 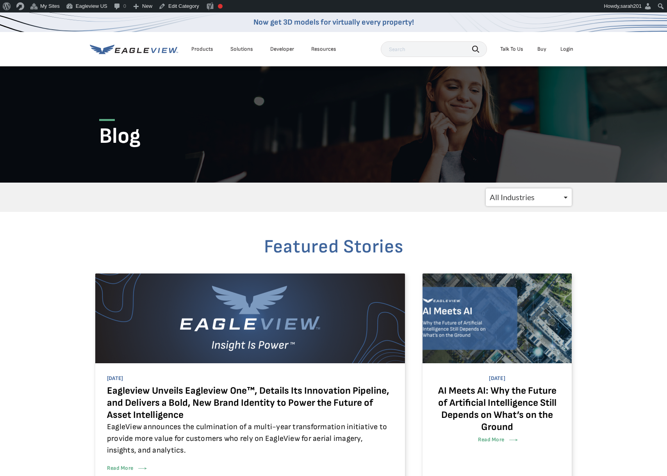 I want to click on h1: Blog, so click(x=334, y=135).